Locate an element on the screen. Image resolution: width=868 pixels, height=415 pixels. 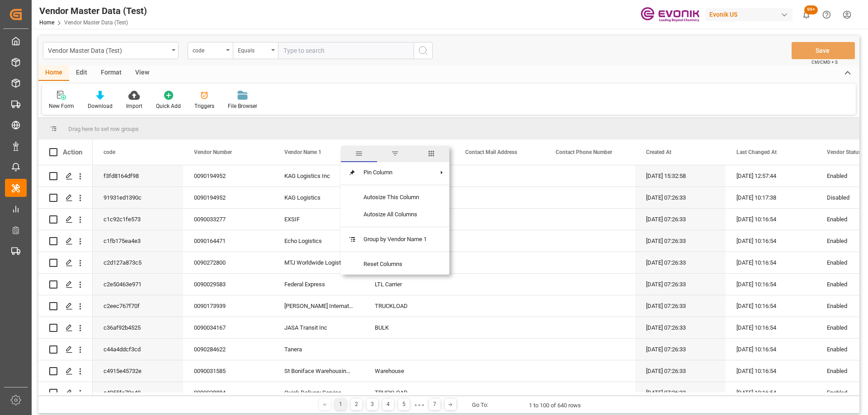
div: New Form is located at coordinates (62, 106).